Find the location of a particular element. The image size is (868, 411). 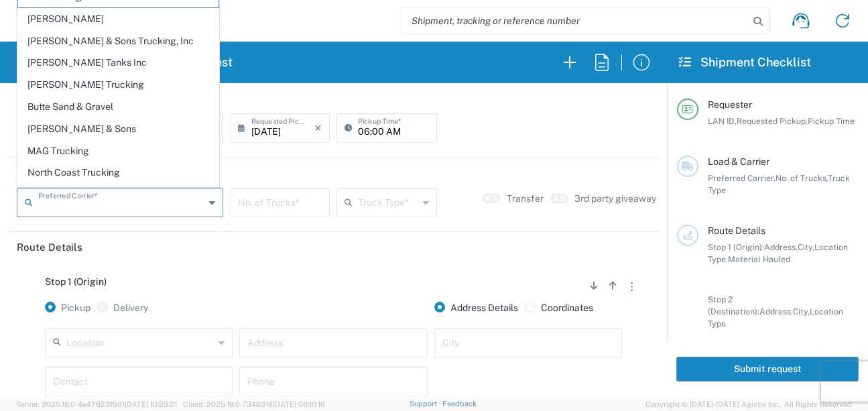

span: Requester is located at coordinates (730, 105).